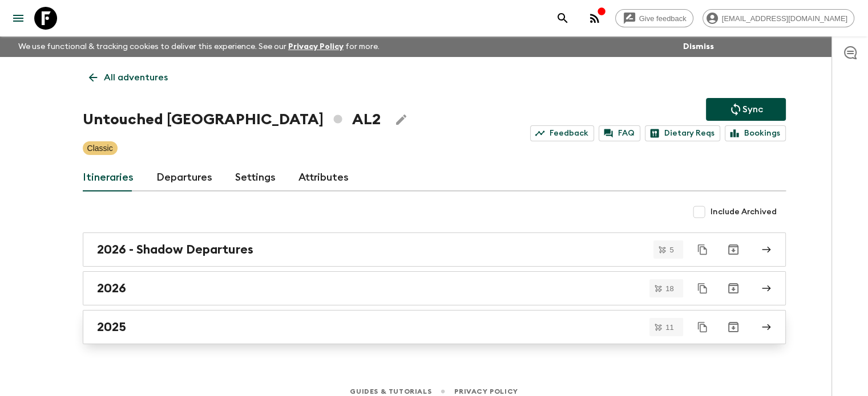 The height and width of the screenshot is (396, 868). Describe the element at coordinates (175, 249) in the screenshot. I see `h2: 2026 - Shadow Departures` at that location.